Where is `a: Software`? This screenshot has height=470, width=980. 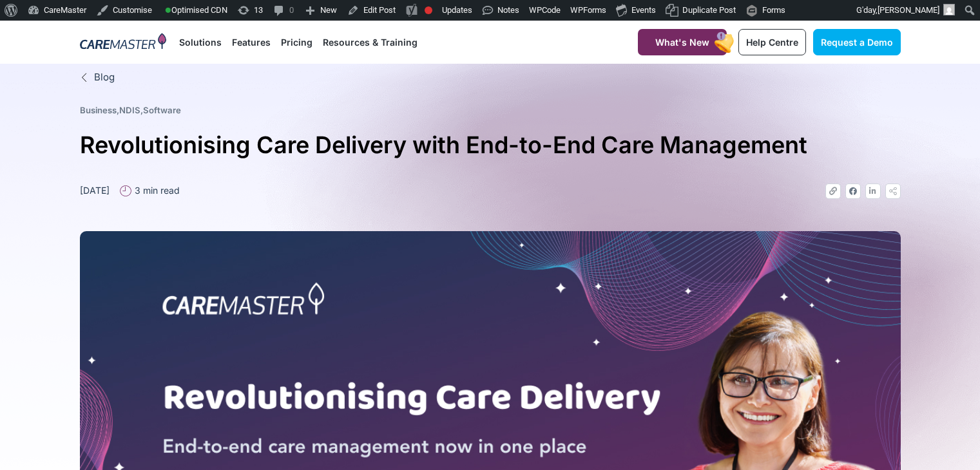 a: Software is located at coordinates (162, 110).